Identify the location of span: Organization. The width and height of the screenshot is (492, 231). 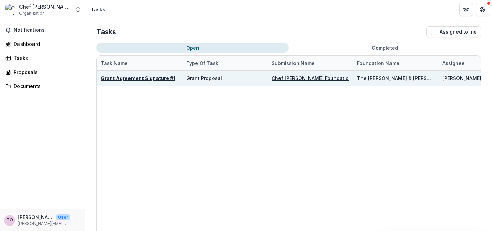
(32, 13).